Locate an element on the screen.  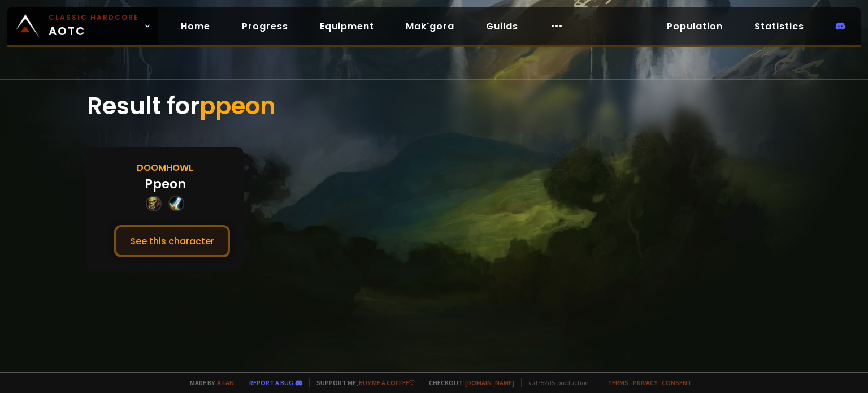
div: Doomhowl is located at coordinates (165, 167).